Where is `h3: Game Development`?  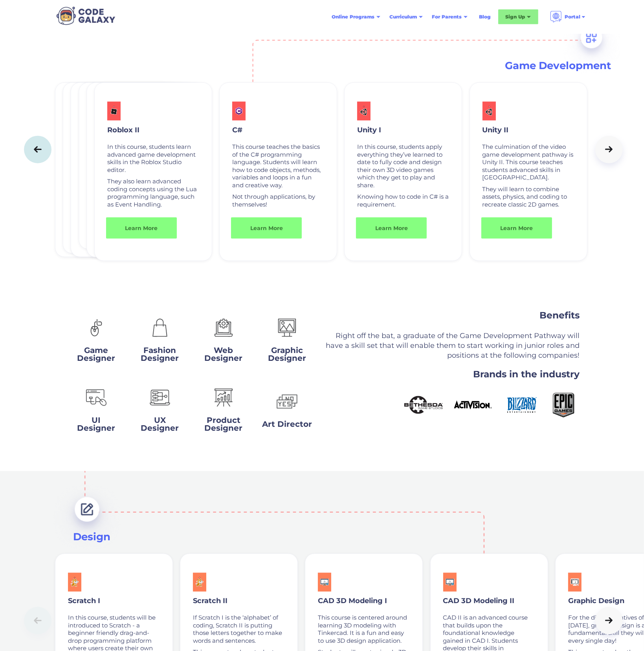
h3: Game Development is located at coordinates (342, 66).